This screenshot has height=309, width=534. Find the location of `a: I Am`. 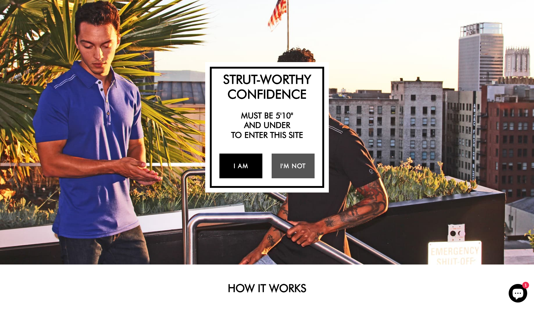

a: I Am is located at coordinates (241, 166).